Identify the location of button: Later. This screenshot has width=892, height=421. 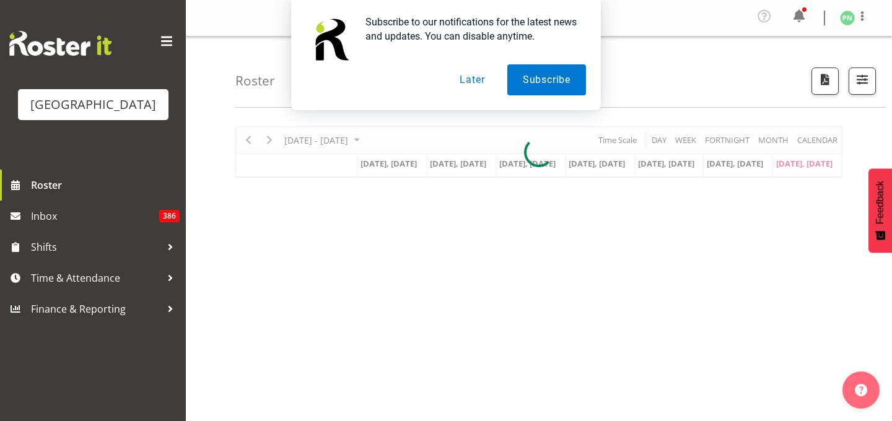
(472, 80).